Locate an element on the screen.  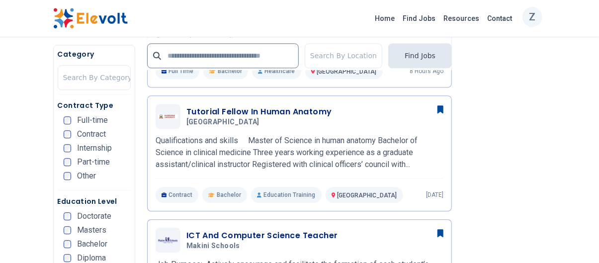
span: Other is located at coordinates (86, 176).